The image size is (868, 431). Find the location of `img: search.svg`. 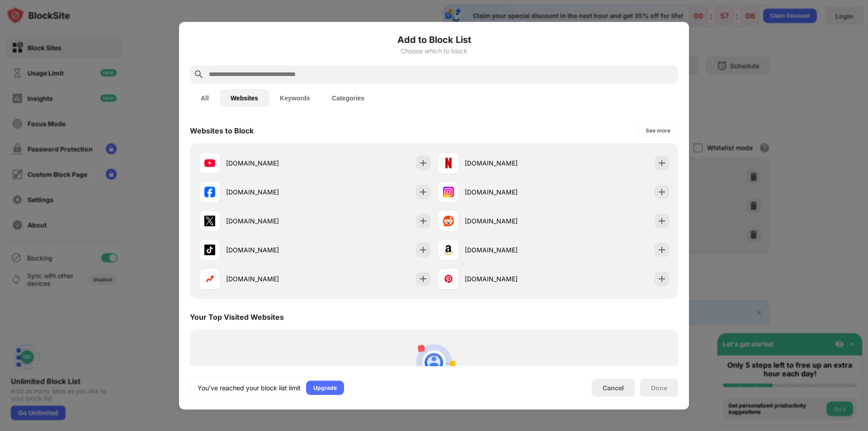

img: search.svg is located at coordinates (199, 74).